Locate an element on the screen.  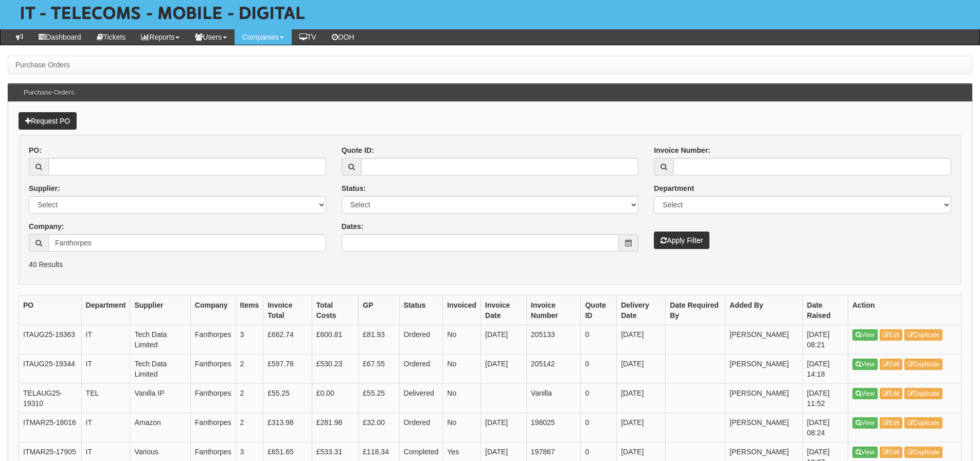
th: Department is located at coordinates (106, 310).